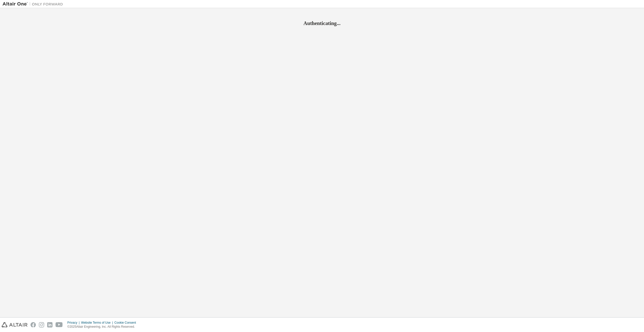  I want to click on img: Altair One, so click(34, 4).